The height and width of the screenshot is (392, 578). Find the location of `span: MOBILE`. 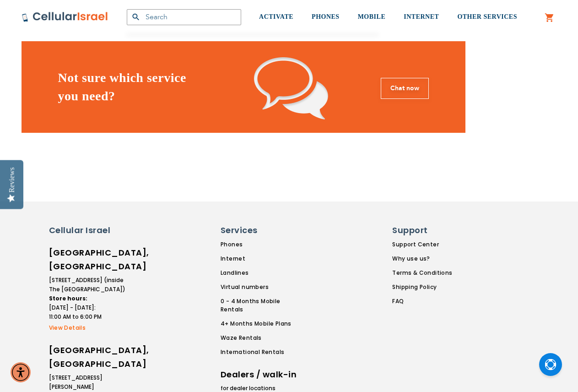

span: MOBILE is located at coordinates (371, 16).